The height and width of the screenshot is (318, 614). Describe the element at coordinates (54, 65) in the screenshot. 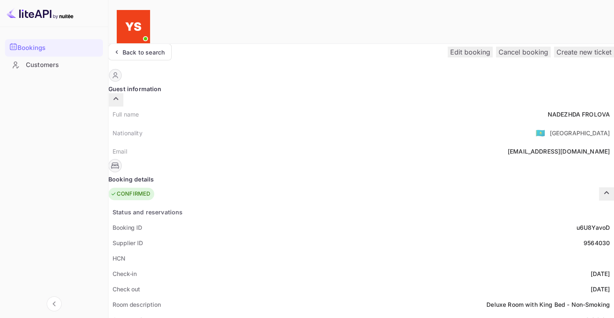

I see `a: Customers` at that location.